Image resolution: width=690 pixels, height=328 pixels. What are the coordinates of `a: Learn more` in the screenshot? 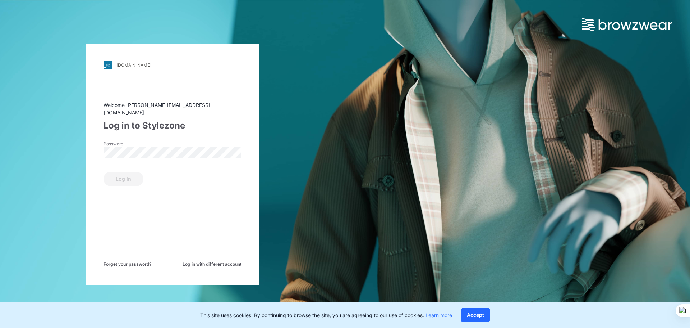 It's located at (439, 315).